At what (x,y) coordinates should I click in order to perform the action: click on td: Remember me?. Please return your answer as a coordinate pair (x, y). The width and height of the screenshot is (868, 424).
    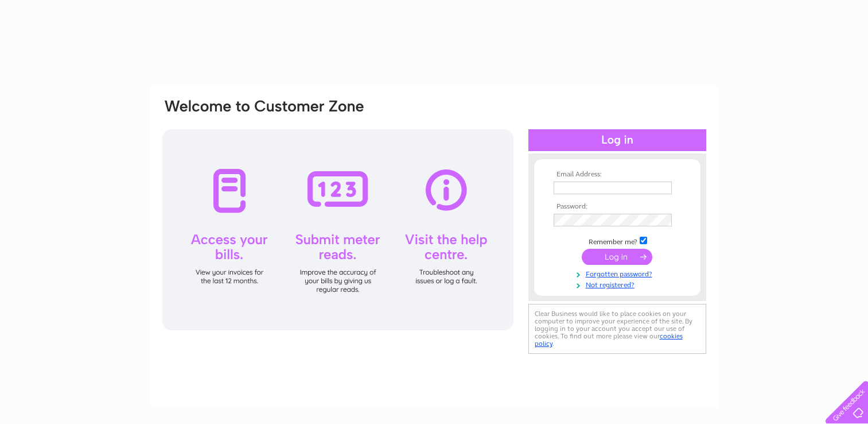
    Looking at the image, I should click on (617, 241).